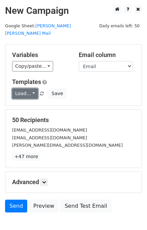  What do you see at coordinates (33, 66) in the screenshot?
I see `a: Copy/paste...` at bounding box center [33, 66].